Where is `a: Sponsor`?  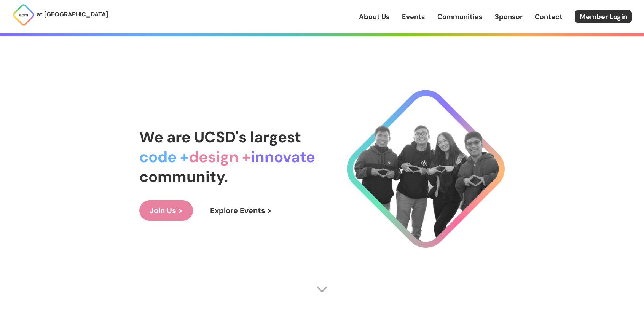
a: Sponsor is located at coordinates (508, 17).